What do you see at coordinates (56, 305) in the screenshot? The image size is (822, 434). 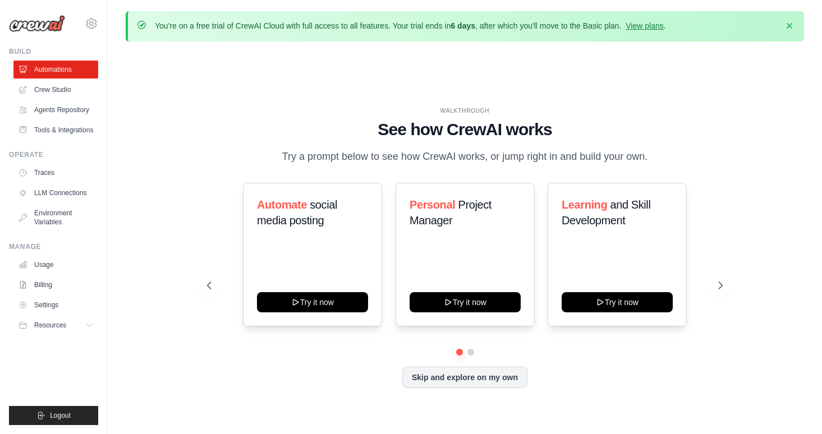 I see `a: Settings` at bounding box center [56, 305].